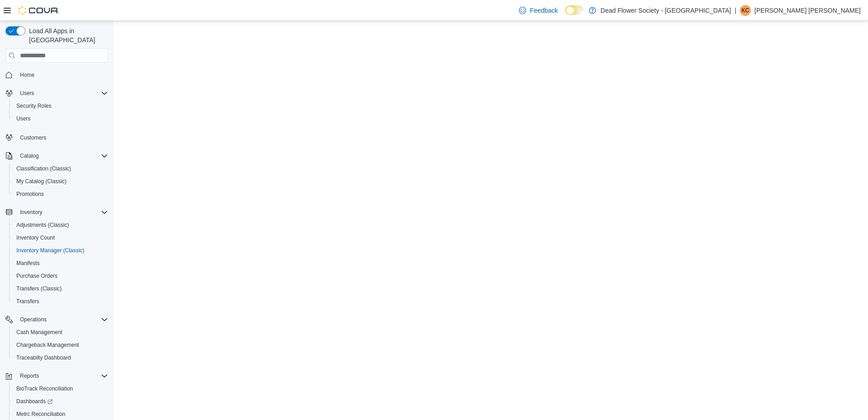 The image size is (868, 420). I want to click on div: Kennedy Calvarese, so click(746, 11).